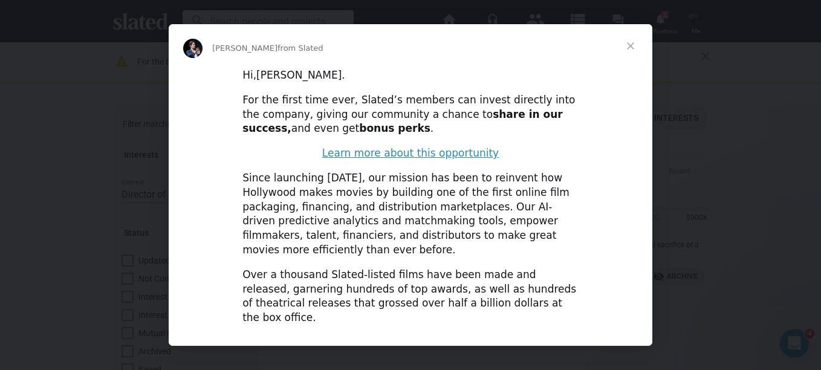 This screenshot has height=370, width=821. I want to click on a: Learn more about this opportunity, so click(410, 153).